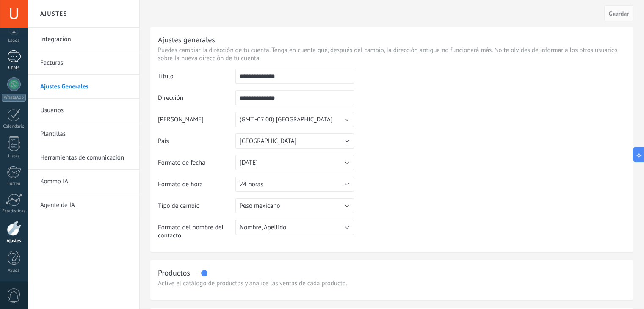 This screenshot has width=644, height=309. Describe the element at coordinates (197, 187) in the screenshot. I see `td: Formato de hora` at that location.